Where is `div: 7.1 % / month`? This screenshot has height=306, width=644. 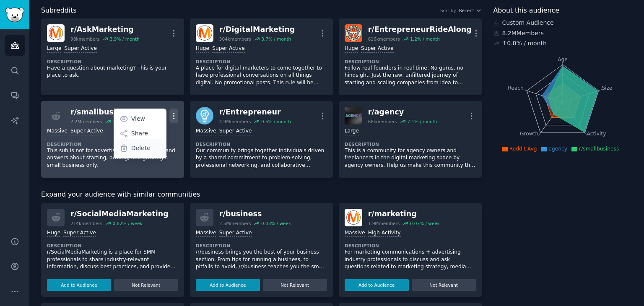 div: 7.1 % / month is located at coordinates (422, 121).